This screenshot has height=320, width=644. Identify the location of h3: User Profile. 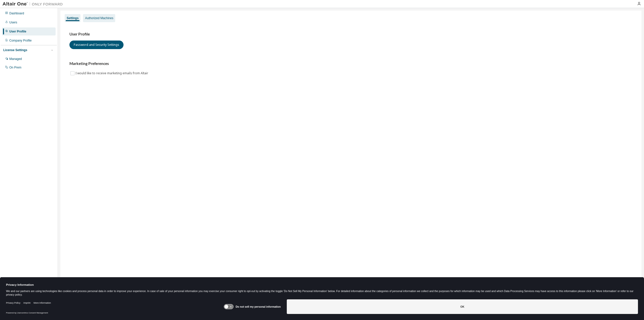
(351, 34).